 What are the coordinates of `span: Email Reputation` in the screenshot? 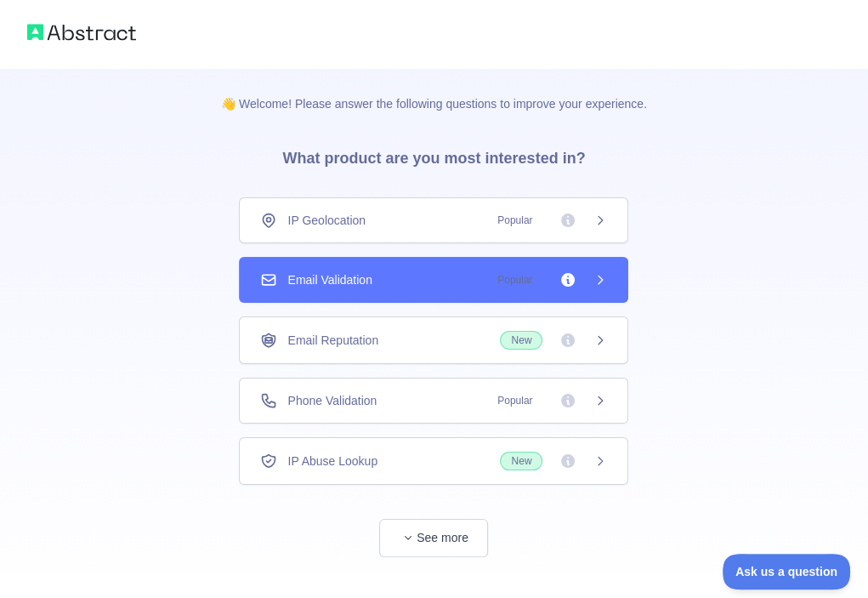 It's located at (332, 340).